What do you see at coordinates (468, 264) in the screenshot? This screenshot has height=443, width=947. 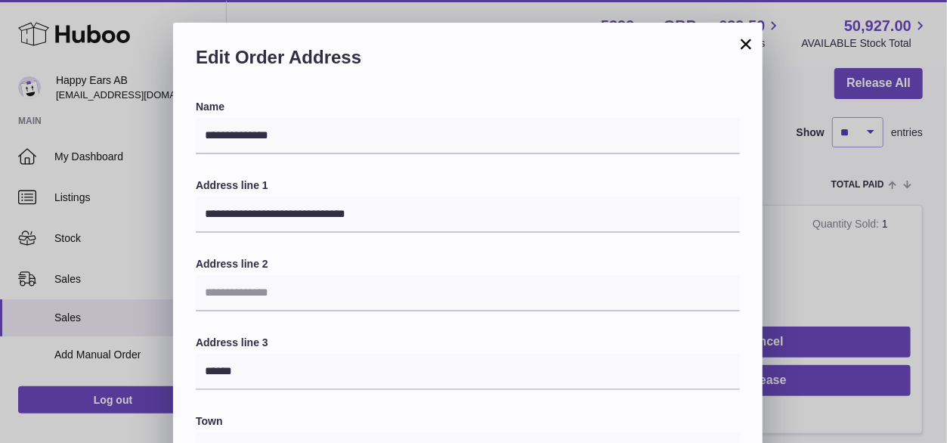 I see `label: Address line 2` at bounding box center [468, 264].